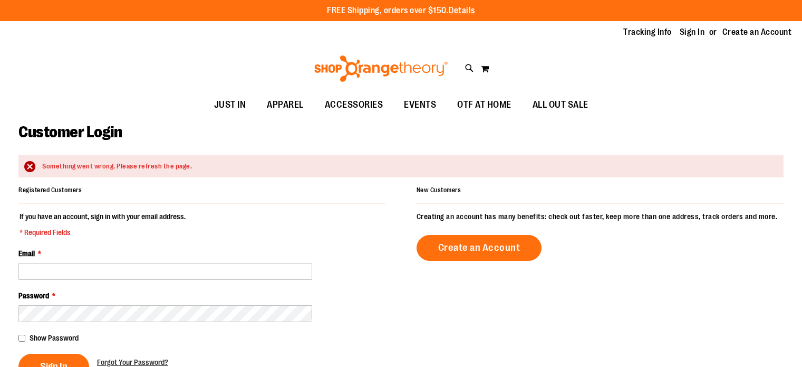  I want to click on span: ACCESSORIES, so click(354, 104).